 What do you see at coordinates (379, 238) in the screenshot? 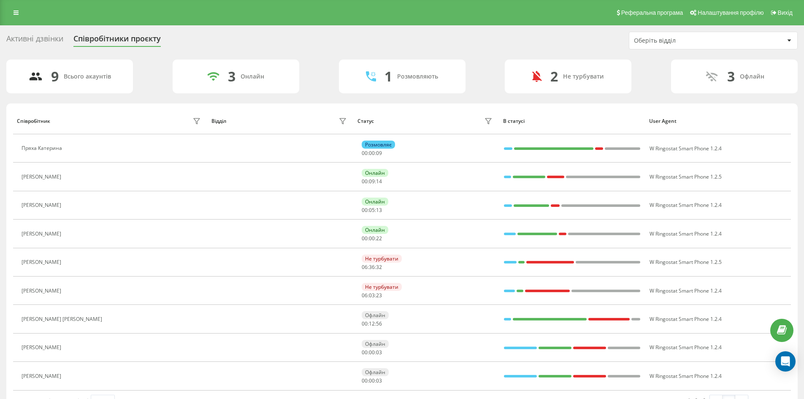
I see `span: 22` at bounding box center [379, 238].